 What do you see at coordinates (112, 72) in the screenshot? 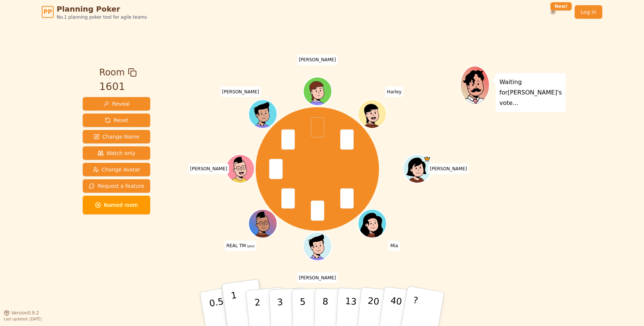
I see `span: Room` at bounding box center [112, 72].